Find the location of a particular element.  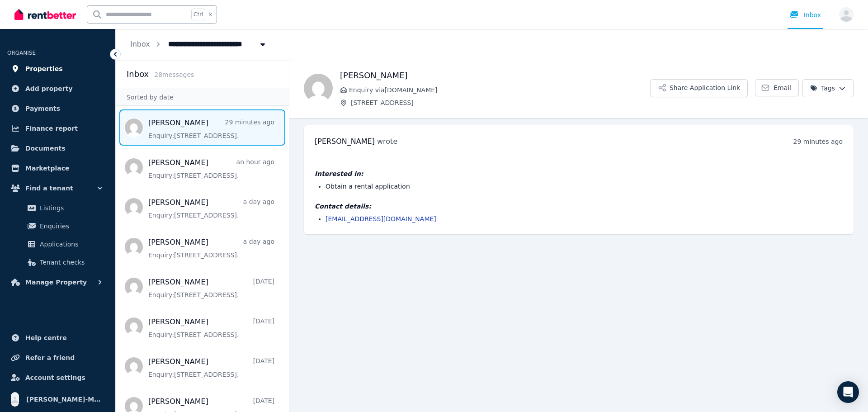

li: Obtain a rental application is located at coordinates (584, 186).